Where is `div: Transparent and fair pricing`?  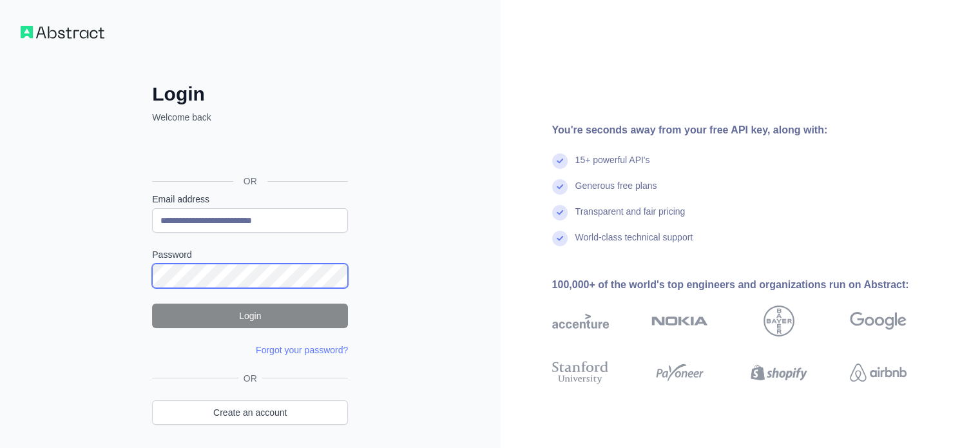
div: Transparent and fair pricing is located at coordinates (630, 218).